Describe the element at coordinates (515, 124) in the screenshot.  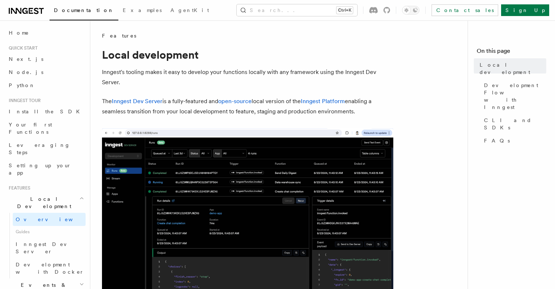
I see `span: CLI and SDKs` at that location.